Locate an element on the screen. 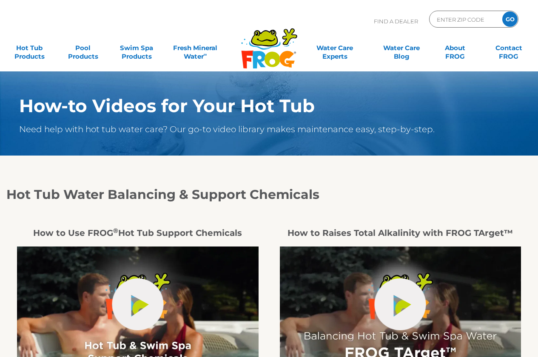 This screenshot has height=357, width=538. img: Frog Products Logo is located at coordinates (269, 43).